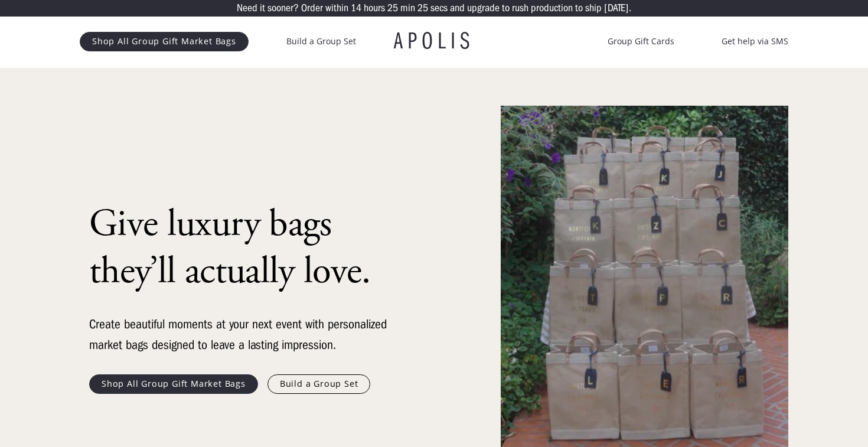  What do you see at coordinates (292, 9) in the screenshot?
I see `p: Need it sooner? Order within` at bounding box center [292, 9].